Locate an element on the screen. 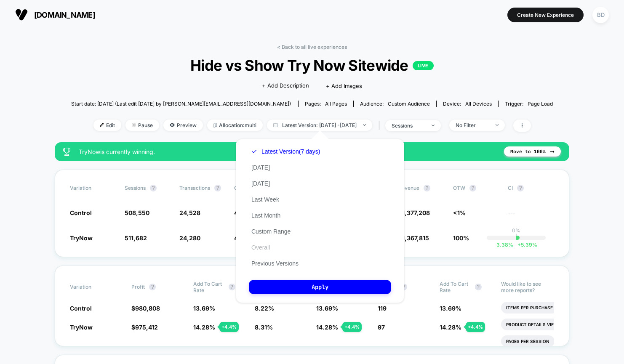  span: 8.31 % is located at coordinates (263, 327).